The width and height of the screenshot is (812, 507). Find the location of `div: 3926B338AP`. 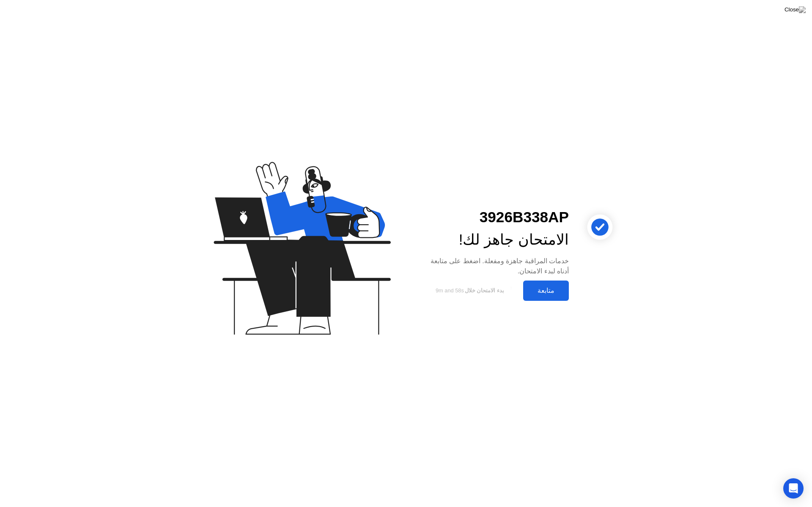

div: 3926B338AP is located at coordinates (494, 217).